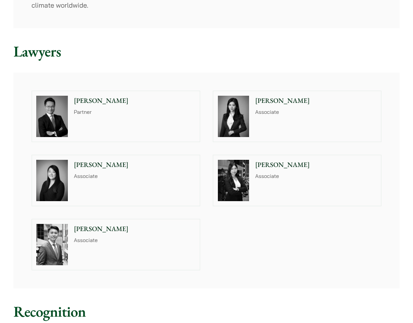 This screenshot has height=323, width=413. I want to click on h2: Lawyers, so click(206, 51).